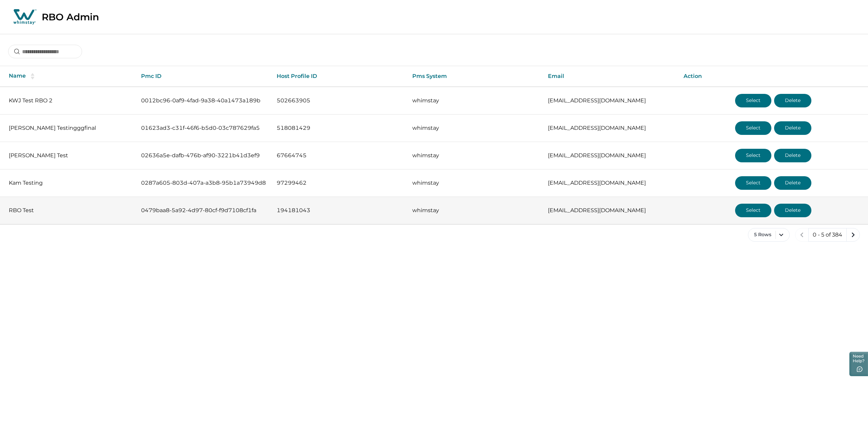 Image resolution: width=868 pixels, height=427 pixels. I want to click on p: RBO Test, so click(70, 210).